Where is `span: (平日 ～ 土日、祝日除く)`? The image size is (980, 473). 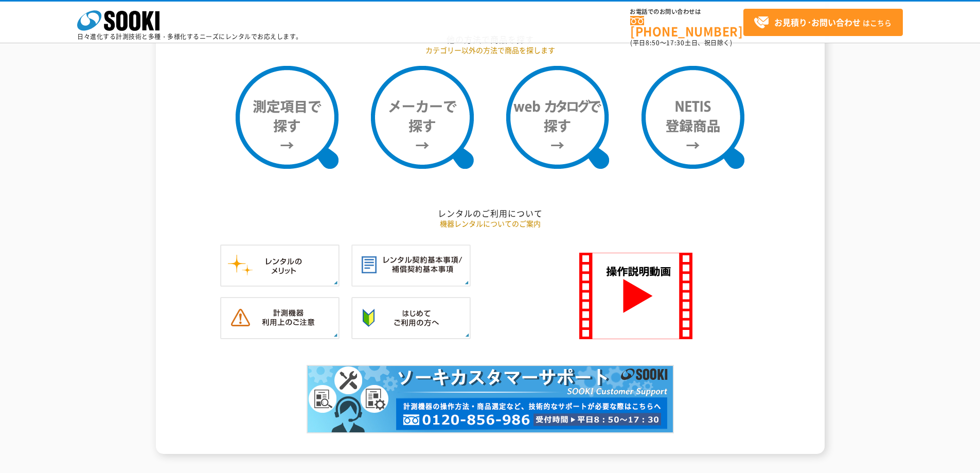
span: (平日 ～ 土日、祝日除く) is located at coordinates (681, 42).